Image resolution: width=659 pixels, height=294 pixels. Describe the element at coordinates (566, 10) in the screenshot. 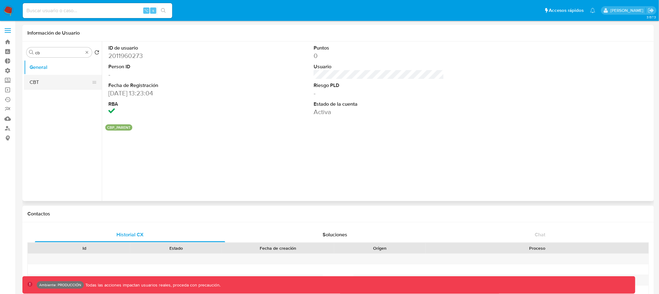

I see `span: Accesos rápidos` at that location.